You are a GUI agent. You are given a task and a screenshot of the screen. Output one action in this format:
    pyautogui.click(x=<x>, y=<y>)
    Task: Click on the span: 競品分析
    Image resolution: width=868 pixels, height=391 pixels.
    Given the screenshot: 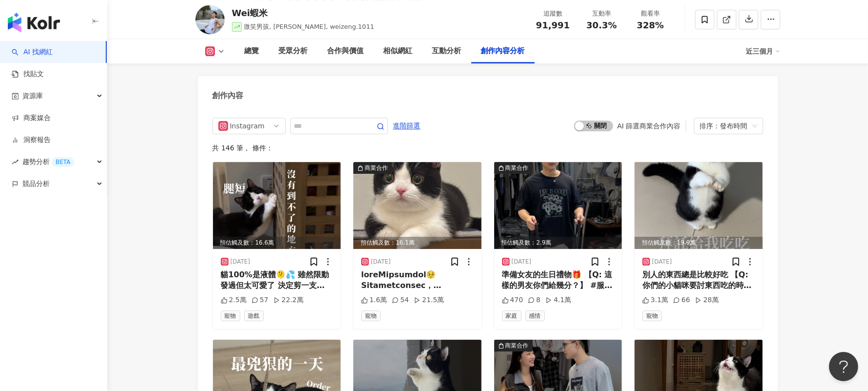 What is the action you would take?
    pyautogui.click(x=36, y=183)
    